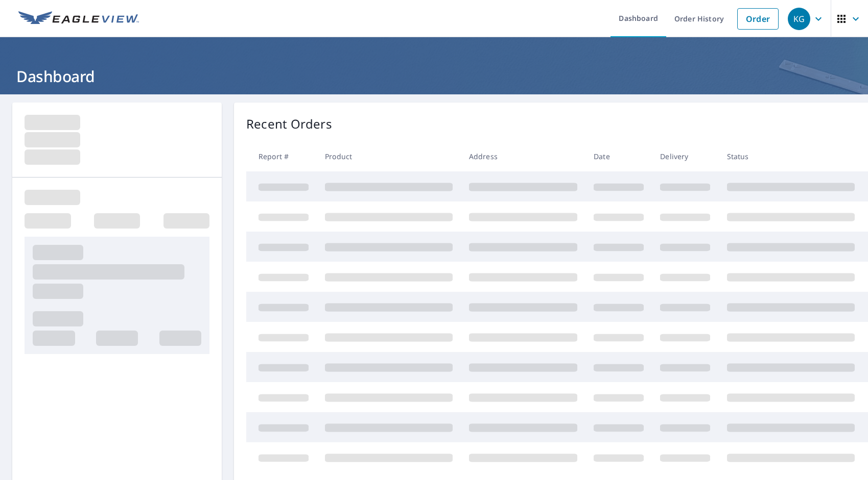  Describe the element at coordinates (618, 156) in the screenshot. I see `th: Date` at that location.